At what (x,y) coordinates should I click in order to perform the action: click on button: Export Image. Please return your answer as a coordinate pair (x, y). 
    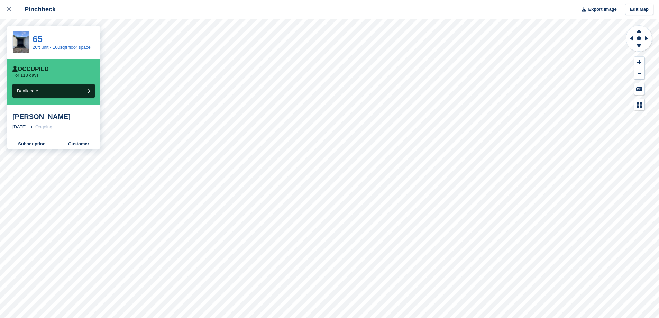
    Looking at the image, I should click on (597, 9).